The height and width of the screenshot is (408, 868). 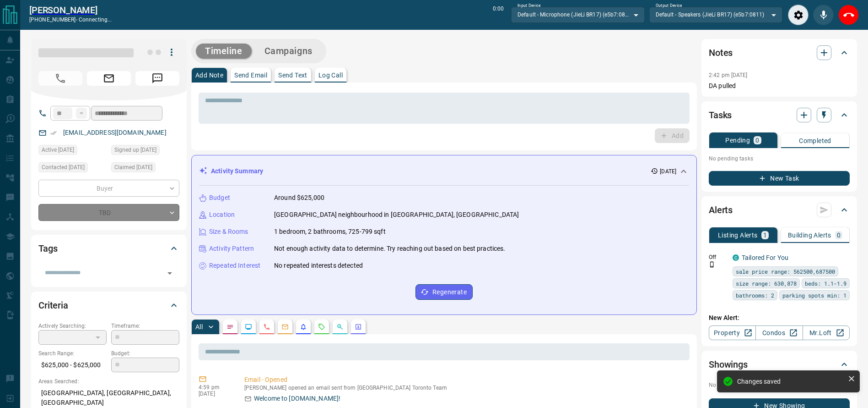 I want to click on svg: Agent Actions, so click(x=358, y=327).